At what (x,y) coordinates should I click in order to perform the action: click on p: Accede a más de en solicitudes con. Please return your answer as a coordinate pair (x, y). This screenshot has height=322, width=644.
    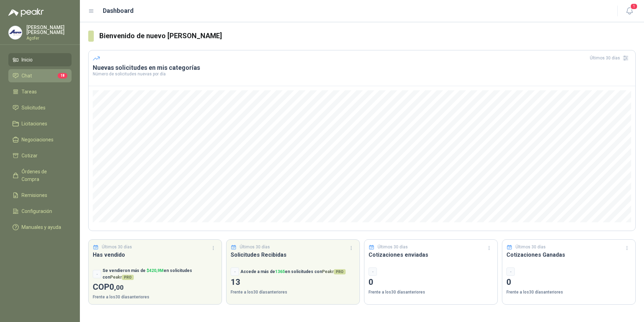
    Looking at the image, I should click on (293, 272).